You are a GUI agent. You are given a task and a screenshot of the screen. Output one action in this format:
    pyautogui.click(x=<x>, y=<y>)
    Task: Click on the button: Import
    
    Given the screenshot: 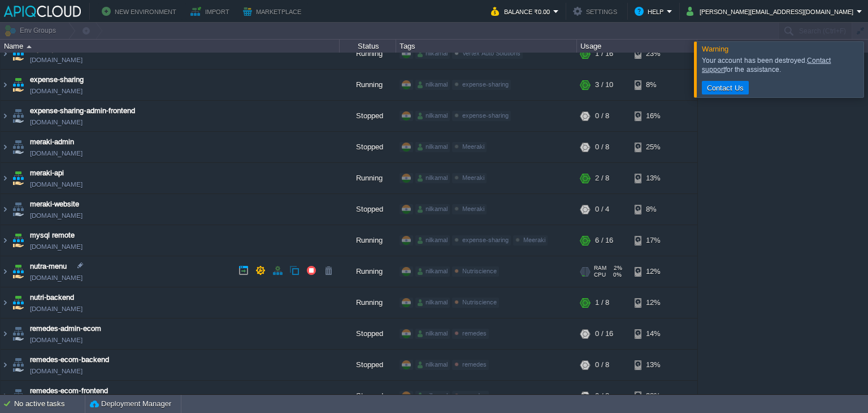 What is the action you would take?
    pyautogui.click(x=212, y=11)
    